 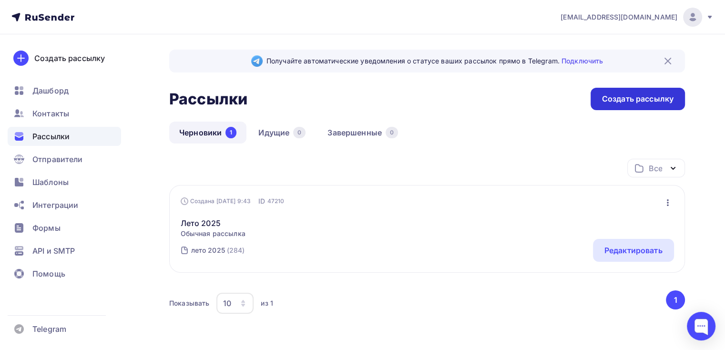 What do you see at coordinates (275, 201) in the screenshot?
I see `span: 47210` at bounding box center [275, 201].